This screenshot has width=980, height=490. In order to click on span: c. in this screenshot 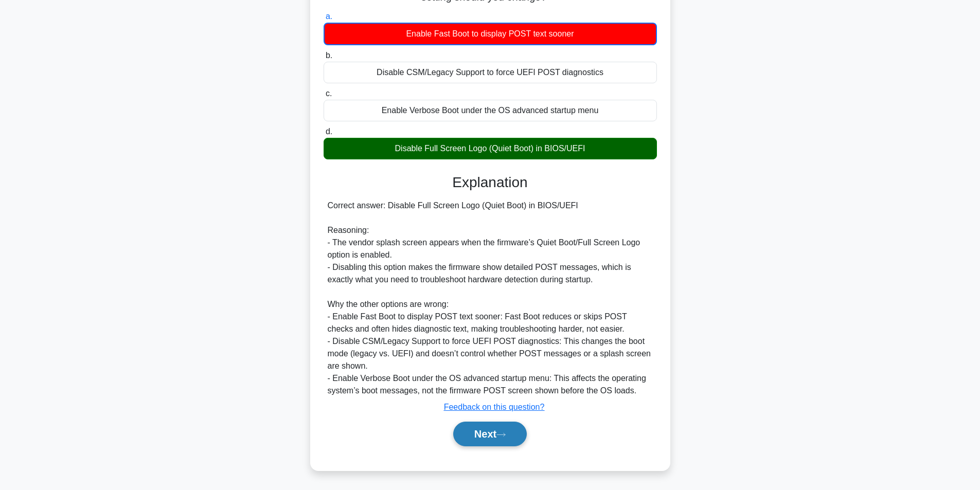, I will do `click(328, 93)`.